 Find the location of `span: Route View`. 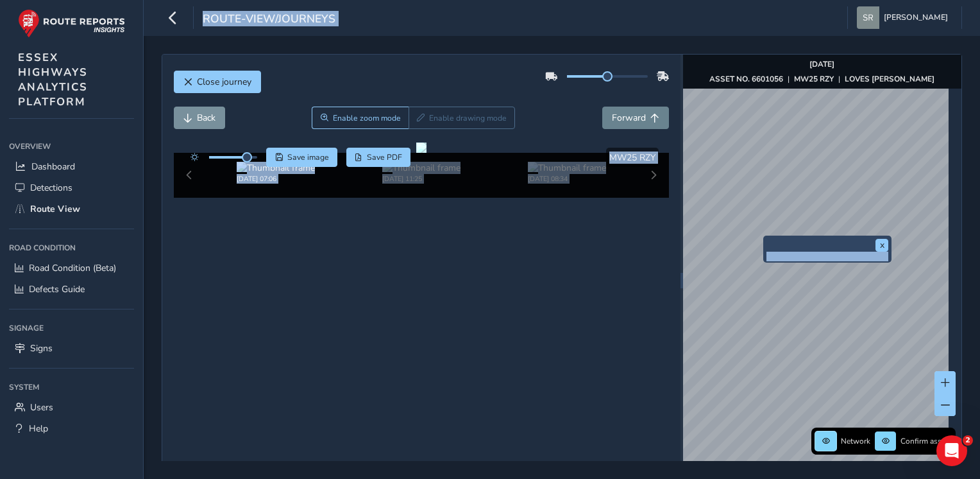

span: Route View is located at coordinates (55, 209).